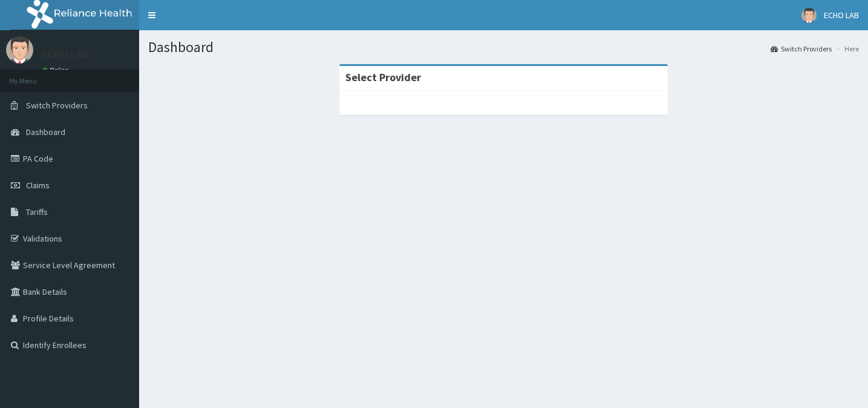 The width and height of the screenshot is (868, 408). Describe the element at coordinates (65, 54) in the screenshot. I see `p: ECHO LAB` at that location.